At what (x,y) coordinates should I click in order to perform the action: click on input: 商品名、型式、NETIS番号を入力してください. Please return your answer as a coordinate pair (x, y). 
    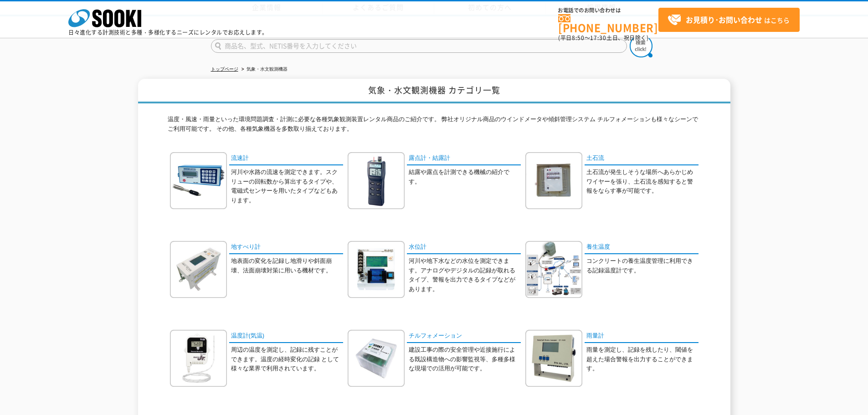
    Looking at the image, I should click on (419, 46).